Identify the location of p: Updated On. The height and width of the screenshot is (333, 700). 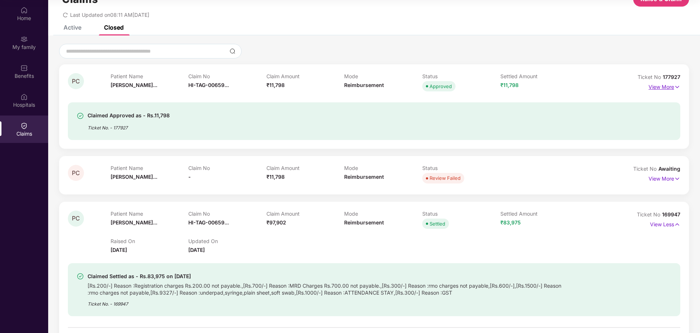
(227, 241).